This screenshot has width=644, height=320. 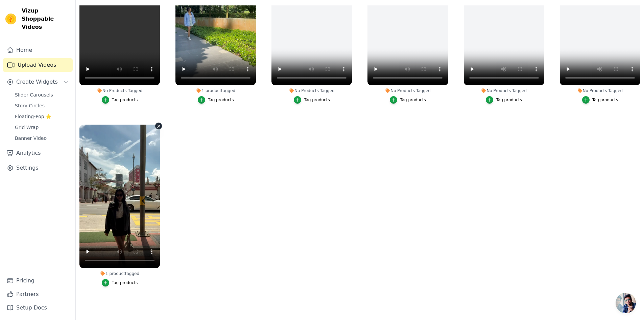 I want to click on button: Video Delete, so click(x=159, y=126).